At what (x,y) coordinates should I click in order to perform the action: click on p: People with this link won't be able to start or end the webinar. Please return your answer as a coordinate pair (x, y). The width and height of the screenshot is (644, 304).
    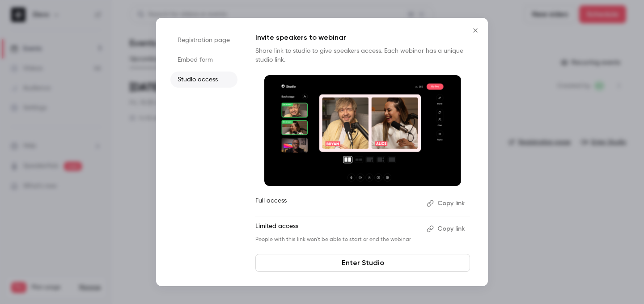
    Looking at the image, I should click on (337, 240).